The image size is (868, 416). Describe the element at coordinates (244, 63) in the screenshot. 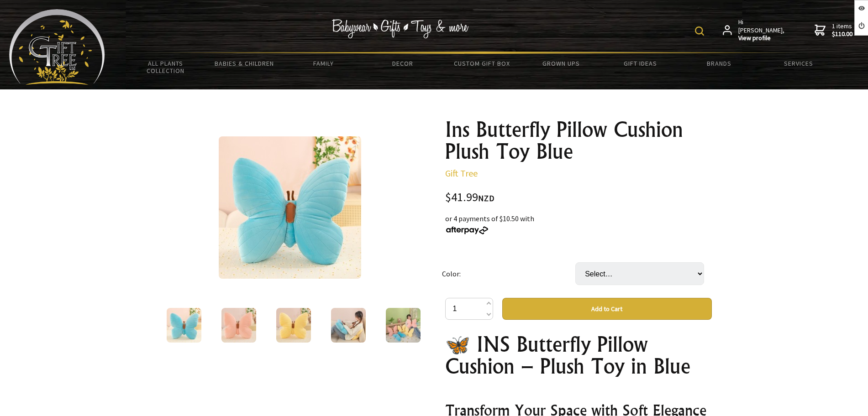

I see `a: Babies & Children` at that location.